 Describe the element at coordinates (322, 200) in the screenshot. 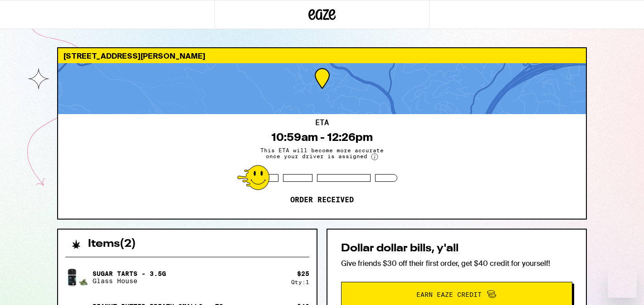

I see `p: Order received` at that location.